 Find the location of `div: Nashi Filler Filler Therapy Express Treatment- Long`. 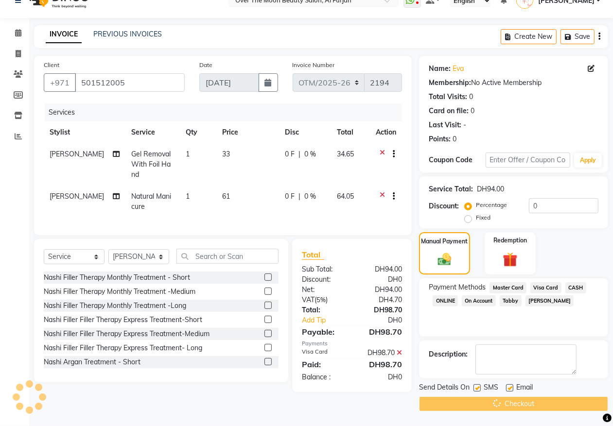

div: Nashi Filler Filler Therapy Express Treatment- Long is located at coordinates (123, 348).